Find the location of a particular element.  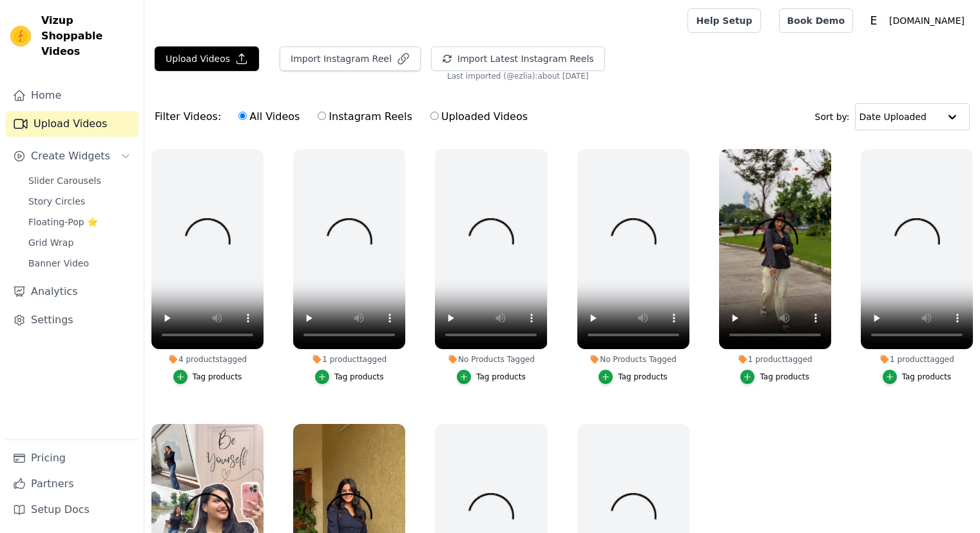

a: Settings is located at coordinates (72, 320).